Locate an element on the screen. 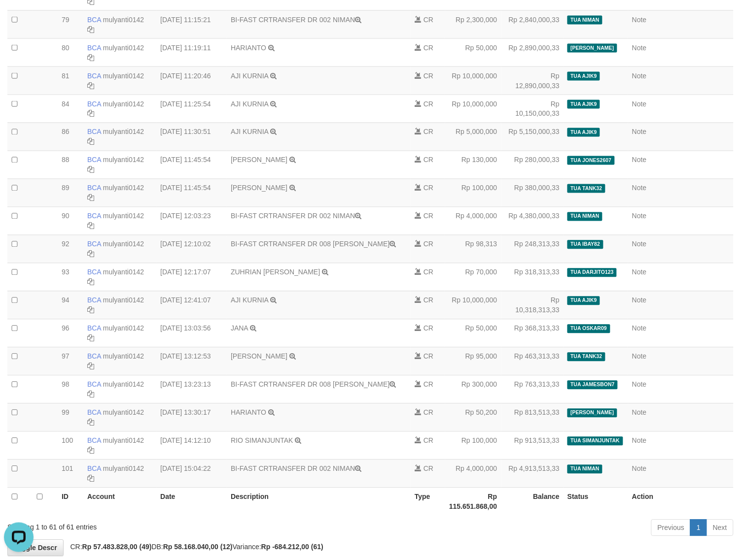  td: BI-FAST CRTRANSFER DR 002 NIMAN is located at coordinates (319, 473).